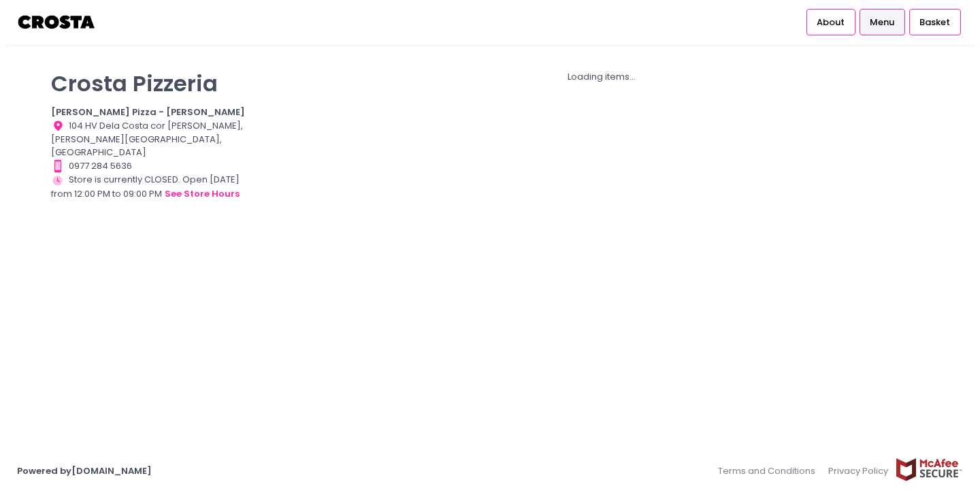 The height and width of the screenshot is (493, 980). I want to click on img: logo, so click(57, 22).